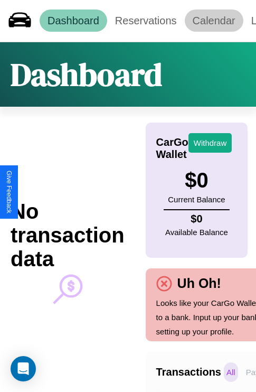 Image resolution: width=256 pixels, height=392 pixels. What do you see at coordinates (197, 219) in the screenshot?
I see `h4: $ 0` at bounding box center [197, 219].